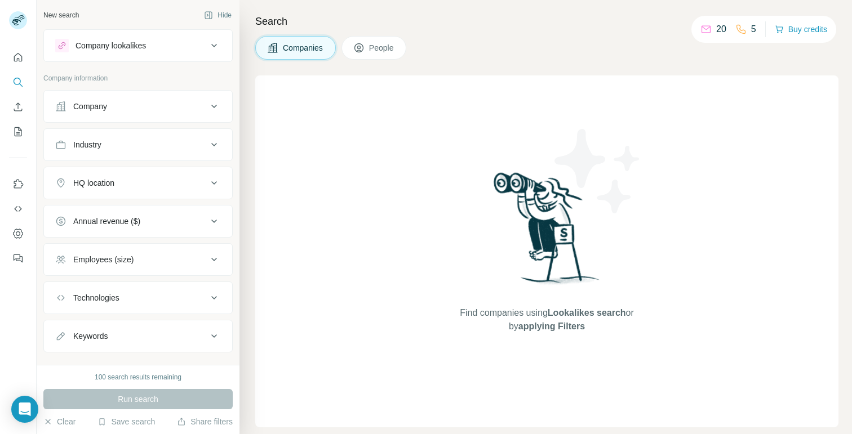  What do you see at coordinates (138, 336) in the screenshot?
I see `button: Keywords` at bounding box center [138, 336].